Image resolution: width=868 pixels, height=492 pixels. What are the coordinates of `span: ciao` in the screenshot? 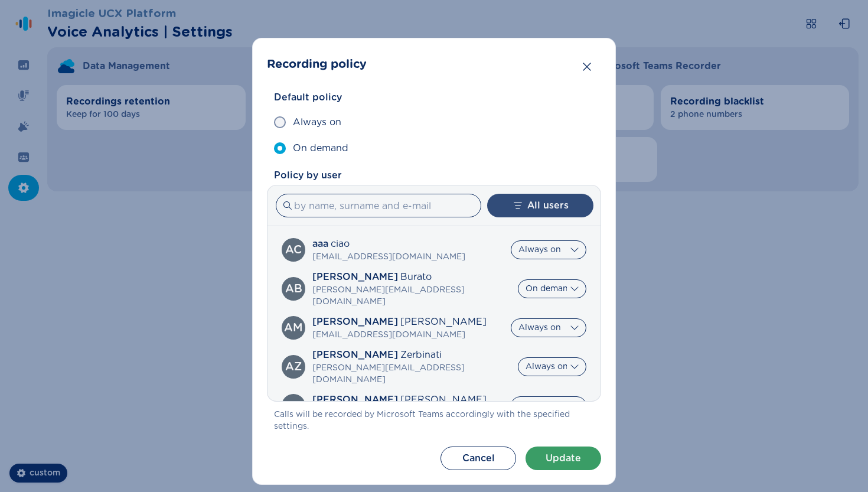 It's located at (340, 244).